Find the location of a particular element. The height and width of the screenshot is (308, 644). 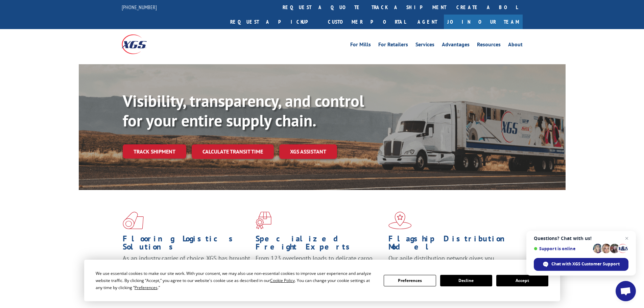

div: We use essential cookies to make our site work. With your consent, we may also use non-essential ... is located at coordinates (236, 280).